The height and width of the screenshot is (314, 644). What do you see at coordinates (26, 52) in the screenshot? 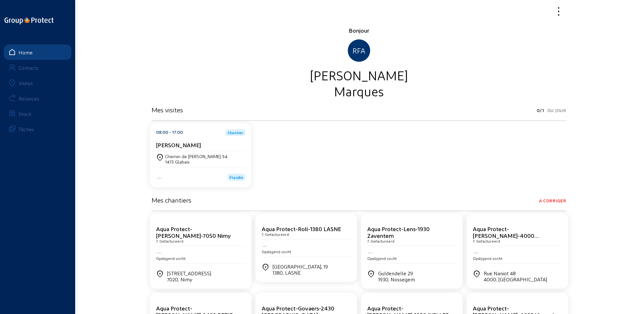
I see `div: Home` at bounding box center [26, 52].